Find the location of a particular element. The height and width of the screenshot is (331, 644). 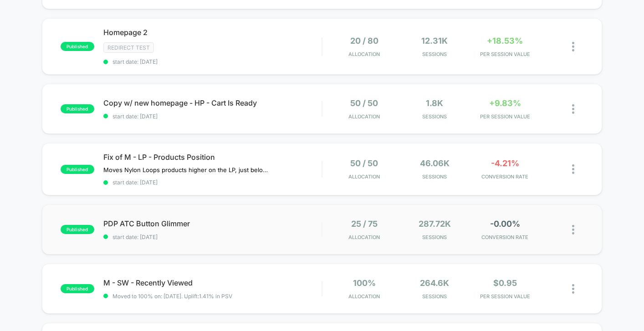

span: Redirect Test is located at coordinates (128, 47).